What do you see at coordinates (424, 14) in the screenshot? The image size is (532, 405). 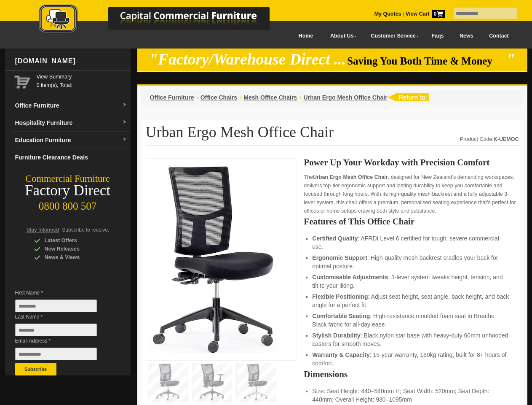 I see `a: View Cart0` at bounding box center [424, 14].